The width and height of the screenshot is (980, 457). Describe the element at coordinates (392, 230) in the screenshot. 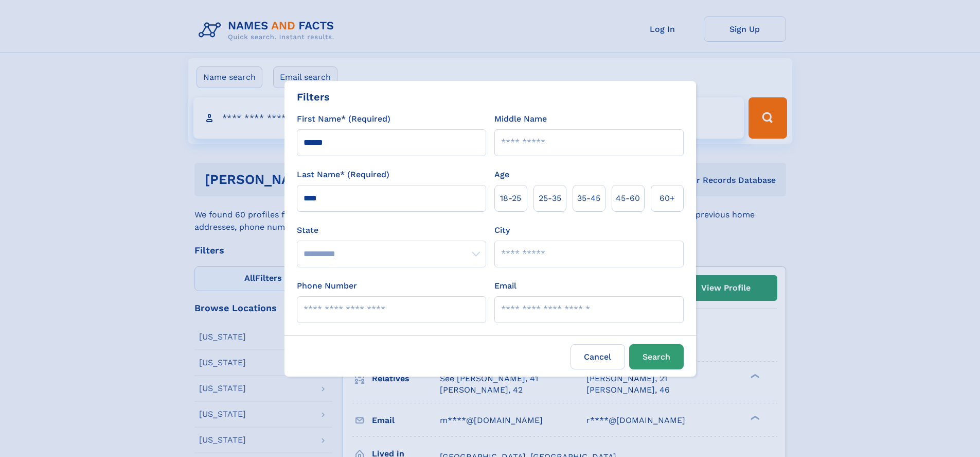

I see `label: State` at that location.